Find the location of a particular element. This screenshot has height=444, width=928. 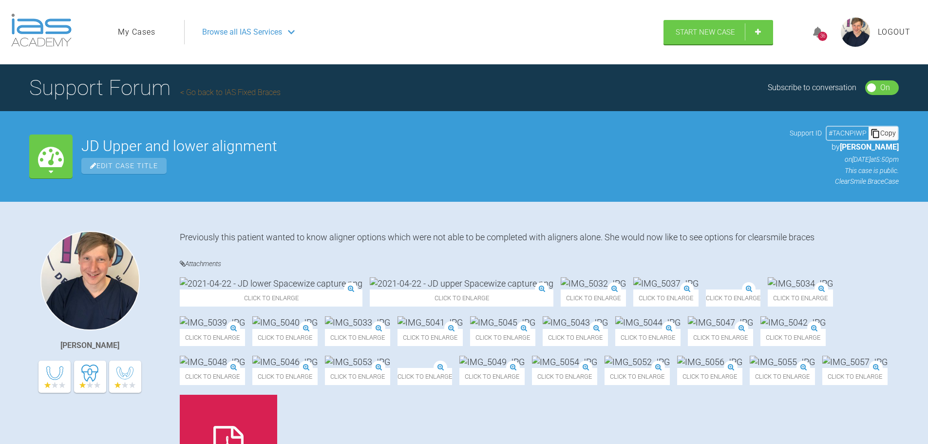

img: IMG_5047.JPG is located at coordinates (720, 322).